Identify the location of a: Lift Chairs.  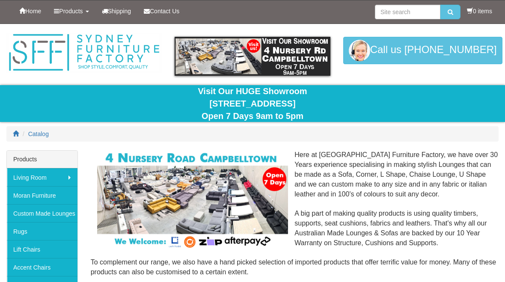
(42, 249).